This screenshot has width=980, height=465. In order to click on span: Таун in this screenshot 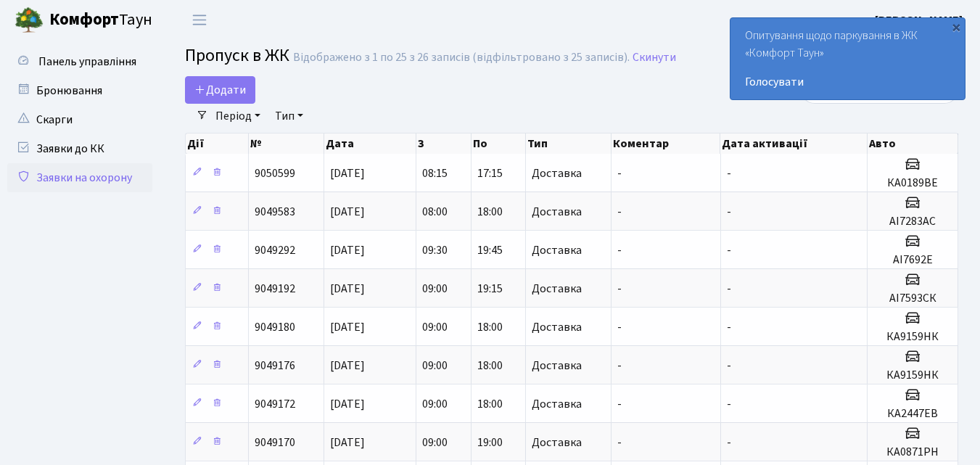, I will do `click(101, 21)`.